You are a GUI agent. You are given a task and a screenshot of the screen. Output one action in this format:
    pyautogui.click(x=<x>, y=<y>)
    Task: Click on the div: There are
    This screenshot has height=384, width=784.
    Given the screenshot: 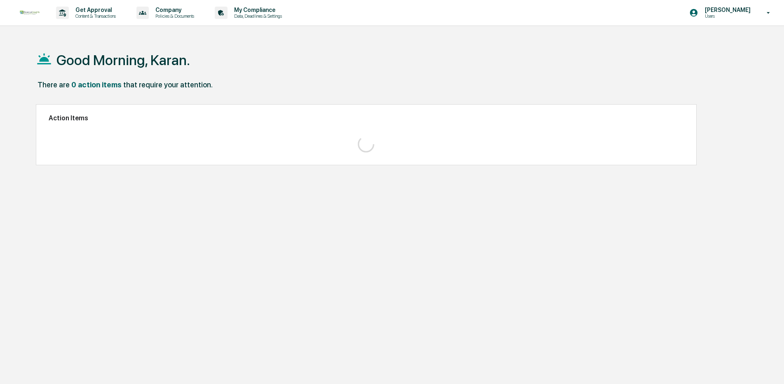 What is the action you would take?
    pyautogui.click(x=54, y=85)
    